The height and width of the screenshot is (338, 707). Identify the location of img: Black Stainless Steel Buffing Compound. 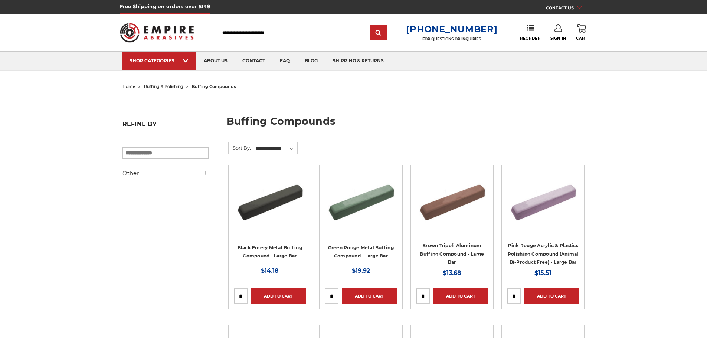
(270, 200).